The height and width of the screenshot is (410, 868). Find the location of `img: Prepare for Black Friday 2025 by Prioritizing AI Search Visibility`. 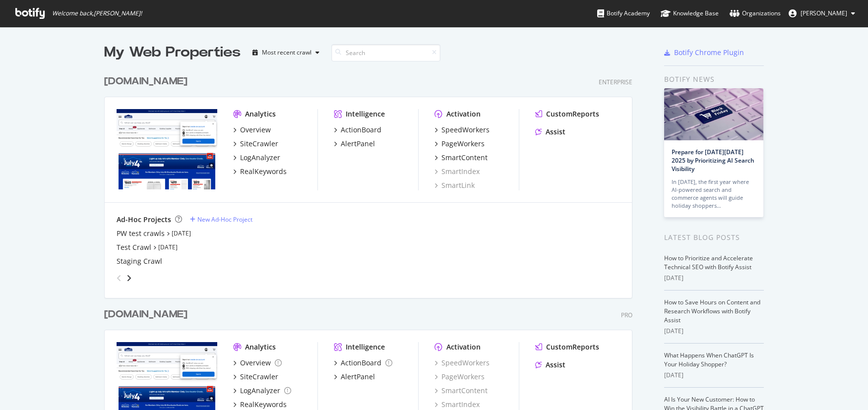

img: Prepare for Black Friday 2025 by Prioritizing AI Search Visibility is located at coordinates (714, 114).